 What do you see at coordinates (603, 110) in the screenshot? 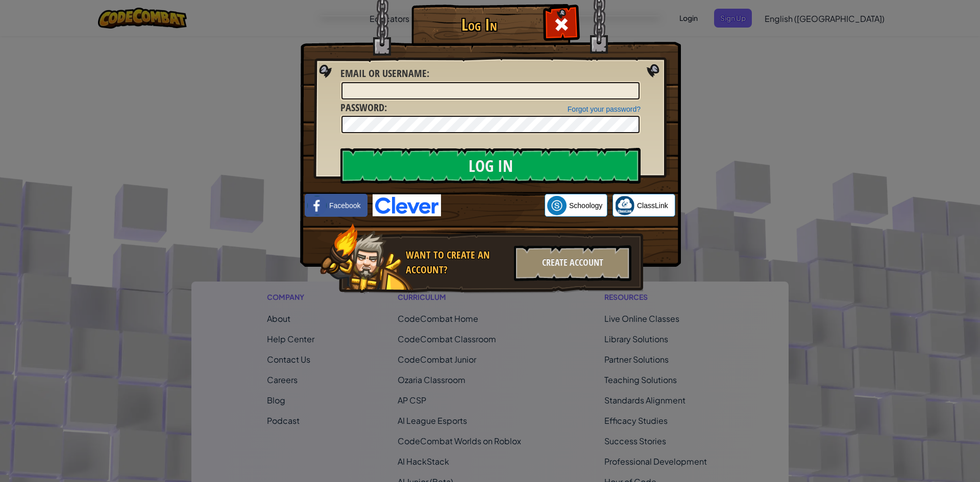
I see `a: Forgot your password?` at bounding box center [603, 110].